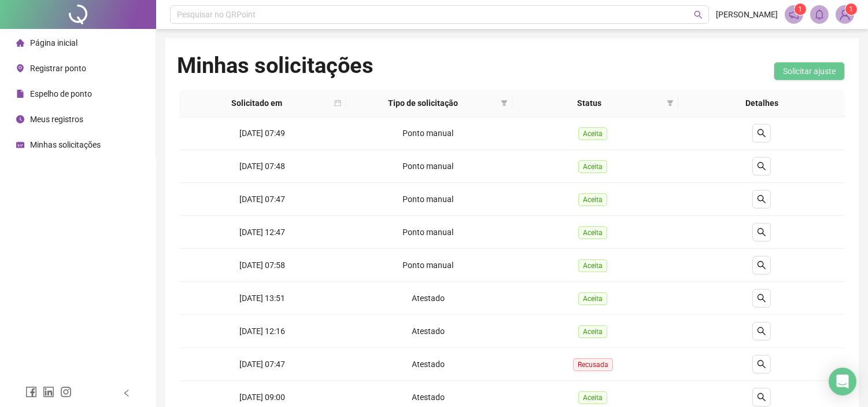 The width and height of the screenshot is (868, 407). I want to click on span: linkedin, so click(49, 392).